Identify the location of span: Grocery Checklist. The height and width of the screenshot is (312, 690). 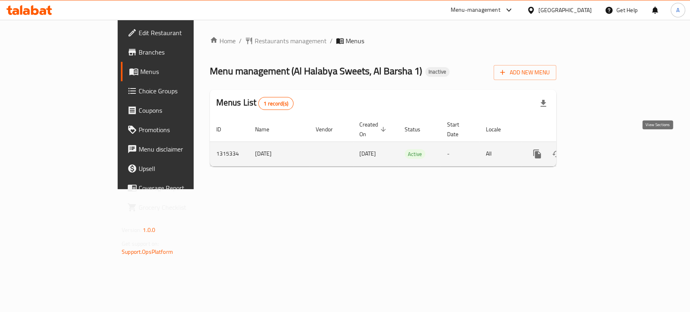
(182, 207).